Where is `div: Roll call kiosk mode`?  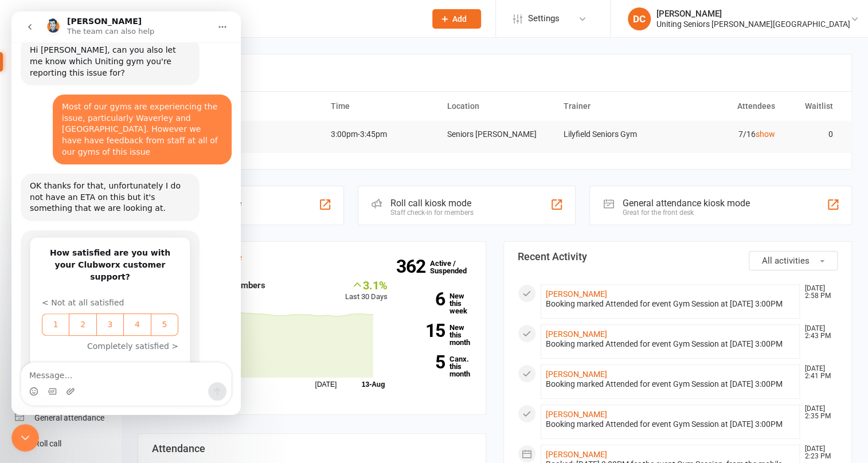 div: Roll call kiosk mode is located at coordinates (432, 203).